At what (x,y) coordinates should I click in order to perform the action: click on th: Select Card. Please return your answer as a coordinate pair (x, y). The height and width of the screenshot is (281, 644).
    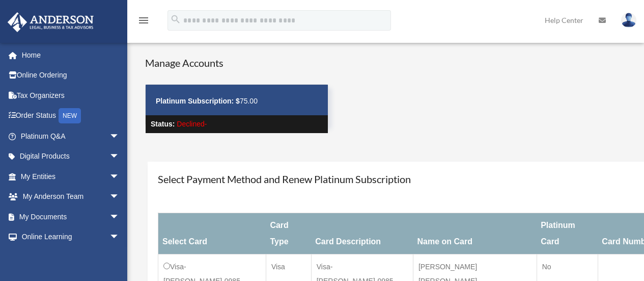
    Looking at the image, I should click on (212, 234).